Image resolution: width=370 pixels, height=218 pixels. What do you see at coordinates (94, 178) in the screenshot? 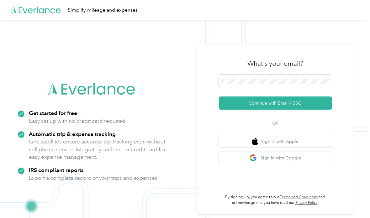
I see `p: Export a complete record of your trips and expenses.` at bounding box center [94, 178].